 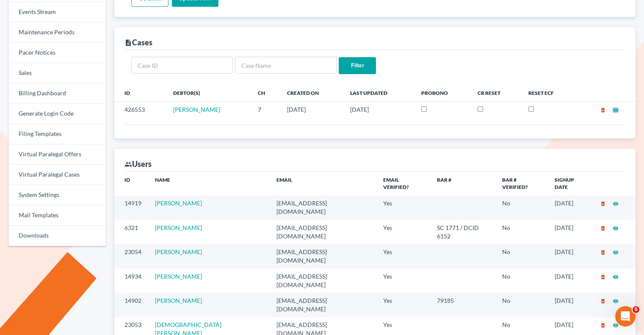 What do you see at coordinates (131, 280) in the screenshot?
I see `td: 14934` at bounding box center [131, 280].